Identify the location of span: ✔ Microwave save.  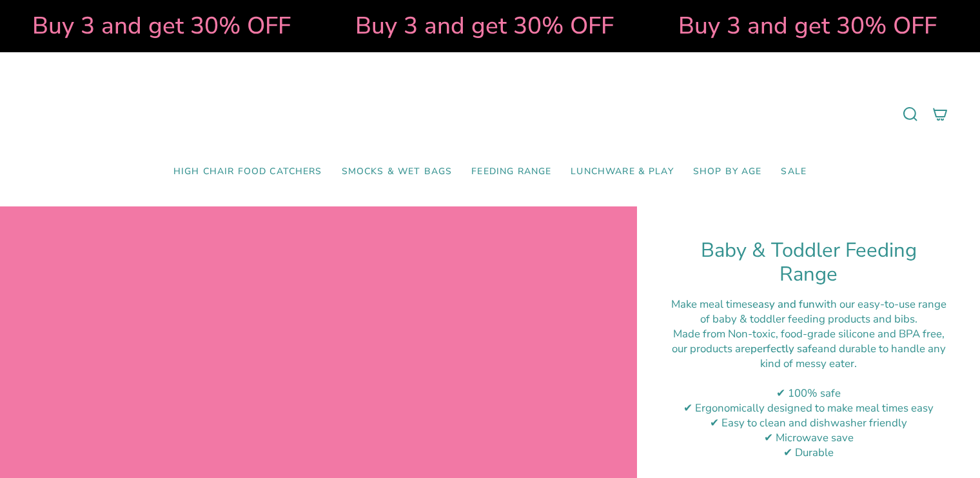
(808, 437).